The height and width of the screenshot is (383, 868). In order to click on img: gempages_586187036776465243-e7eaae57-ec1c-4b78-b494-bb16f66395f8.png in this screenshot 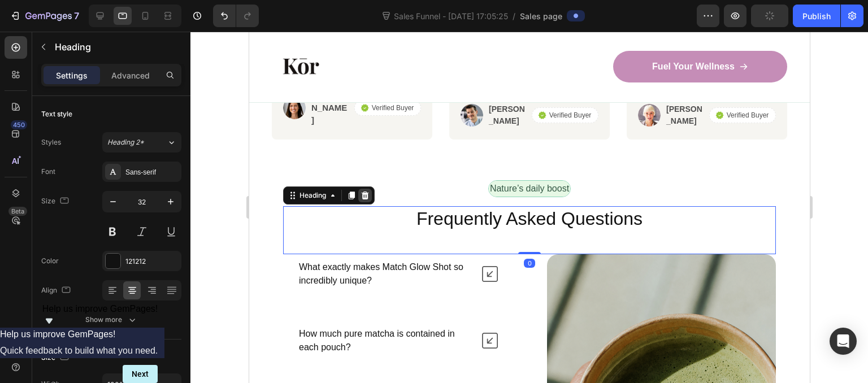, I will do `click(51, 35)`.